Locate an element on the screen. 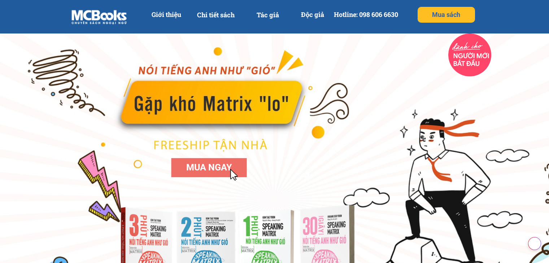 Image resolution: width=549 pixels, height=263 pixels. p: Giới thiệu is located at coordinates (166, 14).